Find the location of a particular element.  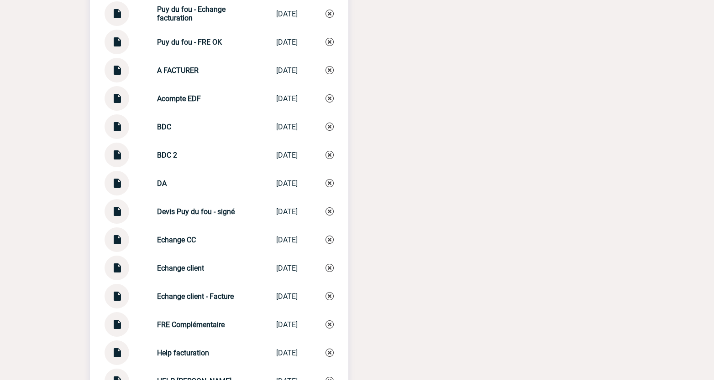

strong: Puy du fou - Echange facturation is located at coordinates (191, 14).